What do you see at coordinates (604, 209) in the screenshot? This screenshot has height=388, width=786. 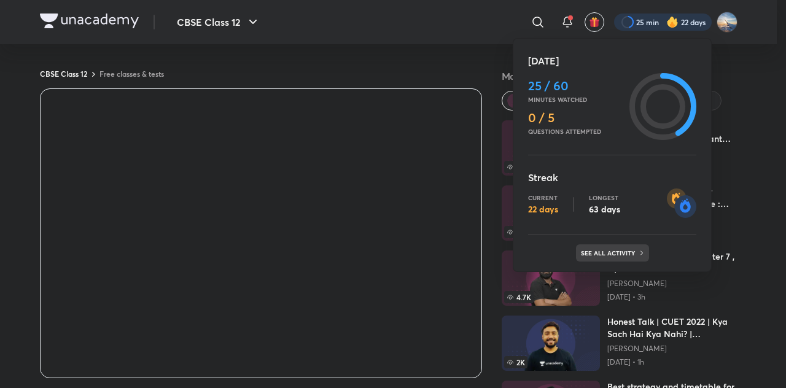 I see `p: 63 days` at bounding box center [604, 209].